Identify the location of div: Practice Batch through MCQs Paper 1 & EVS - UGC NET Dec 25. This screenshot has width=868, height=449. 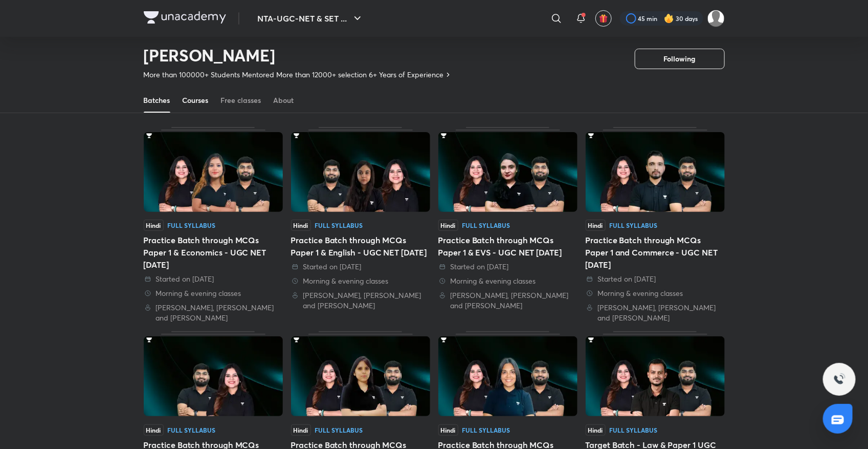
(508, 225).